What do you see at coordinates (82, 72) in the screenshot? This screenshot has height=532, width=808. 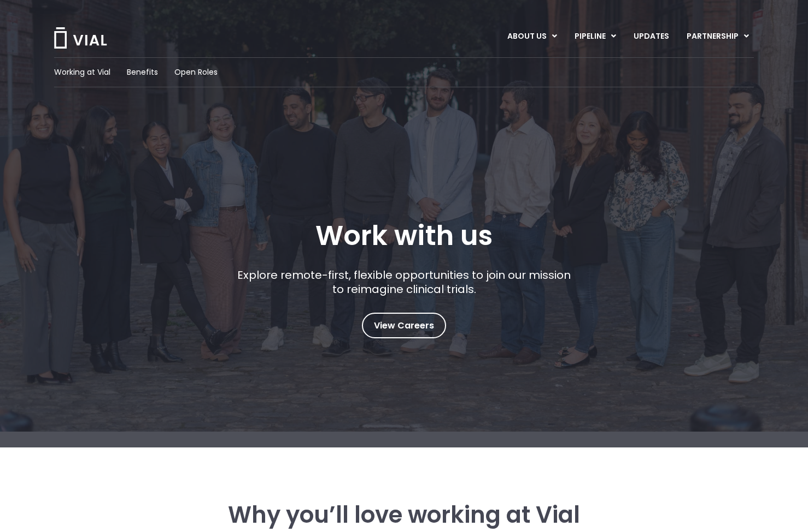 I see `a: Working at Vial` at bounding box center [82, 72].